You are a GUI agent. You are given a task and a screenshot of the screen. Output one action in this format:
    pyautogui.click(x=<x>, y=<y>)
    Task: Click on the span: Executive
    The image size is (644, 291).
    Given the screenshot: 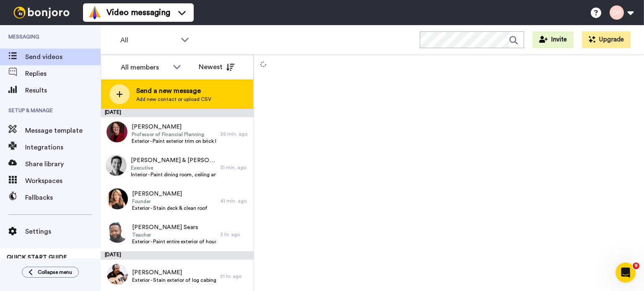 What is the action you would take?
    pyautogui.click(x=173, y=168)
    